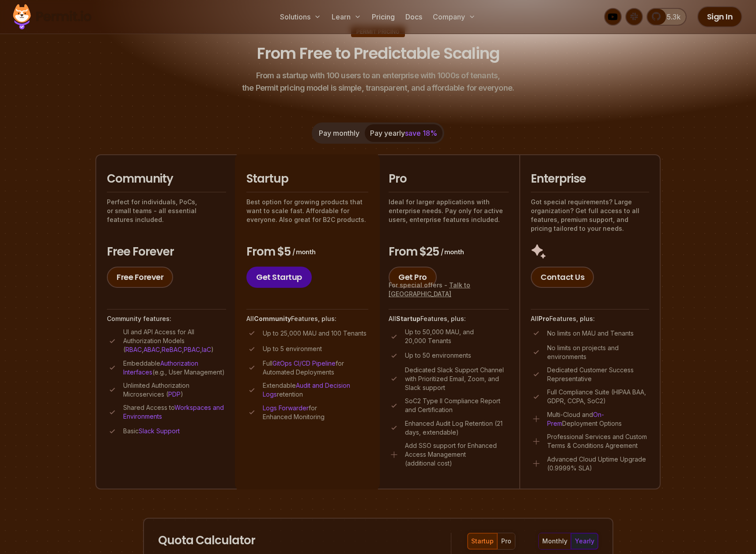  I want to click on p: for Enhanced Monitoring, so click(315, 412).